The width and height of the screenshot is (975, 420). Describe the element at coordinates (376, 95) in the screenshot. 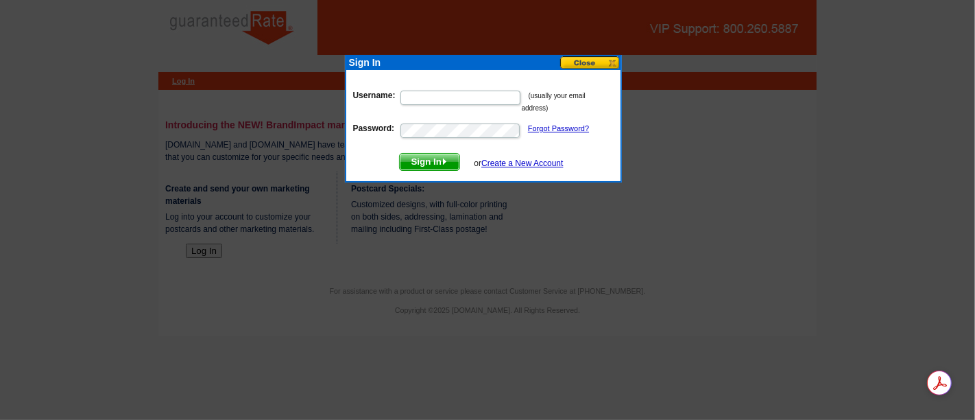

I see `label: Username:` at that location.